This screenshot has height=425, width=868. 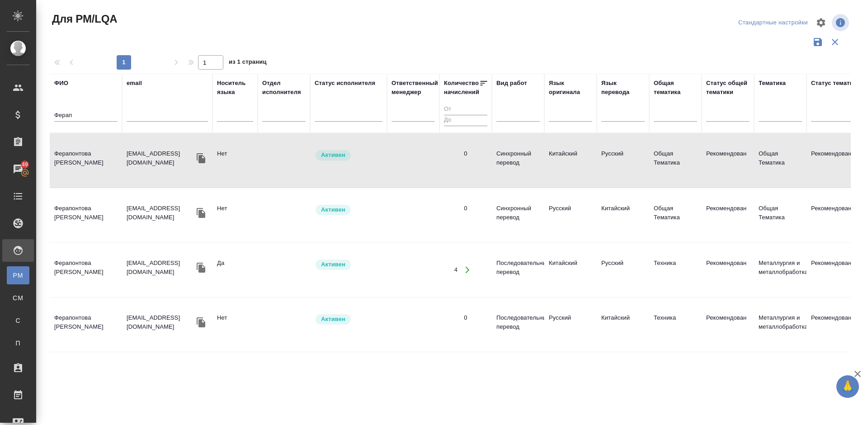 What do you see at coordinates (571, 88) in the screenshot?
I see `div: Язык оригинала` at bounding box center [571, 88].